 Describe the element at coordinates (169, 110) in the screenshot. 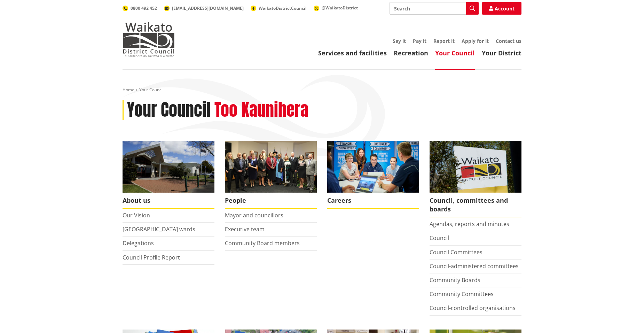

I see `h1: Your Council` at that location.